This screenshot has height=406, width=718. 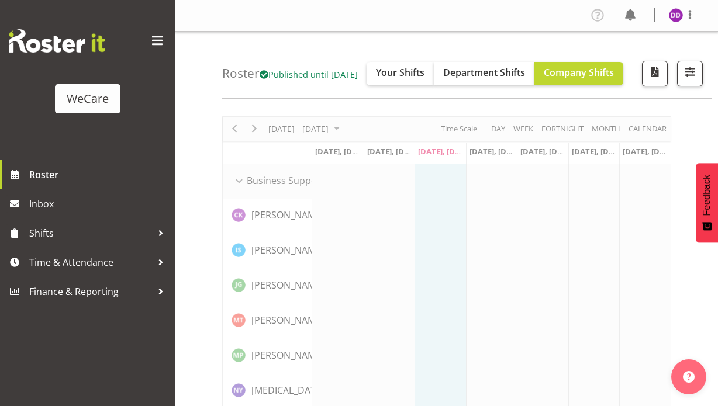 What do you see at coordinates (655, 74) in the screenshot?
I see `button: Download a PDF of the roster according to the set date range.` at bounding box center [655, 74].